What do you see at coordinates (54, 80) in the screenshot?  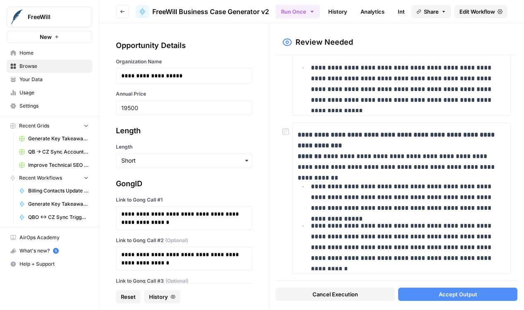 I see `span: Your Data` at bounding box center [54, 80].